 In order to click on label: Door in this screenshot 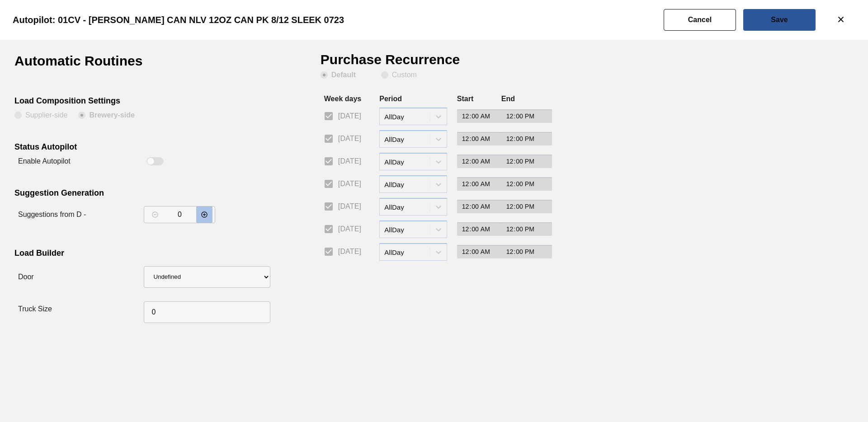, I will do `click(25, 277)`.